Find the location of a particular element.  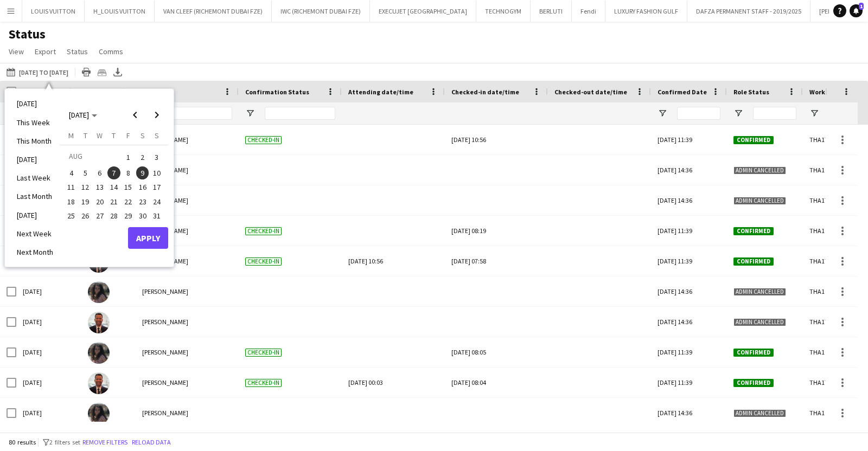

button: 29-08-2025 is located at coordinates (128, 216).